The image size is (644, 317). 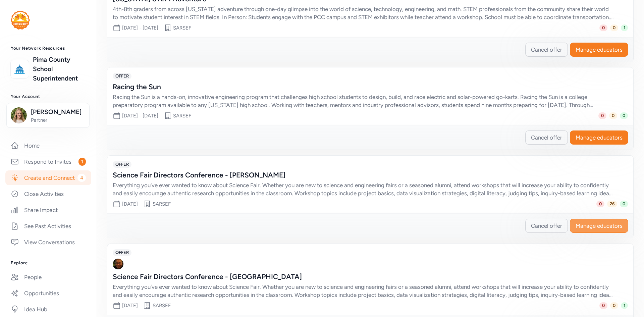 I want to click on div: Racing the Sun, so click(x=364, y=87).